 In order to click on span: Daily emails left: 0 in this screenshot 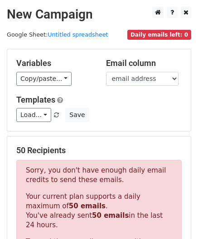, I will do `click(159, 35)`.